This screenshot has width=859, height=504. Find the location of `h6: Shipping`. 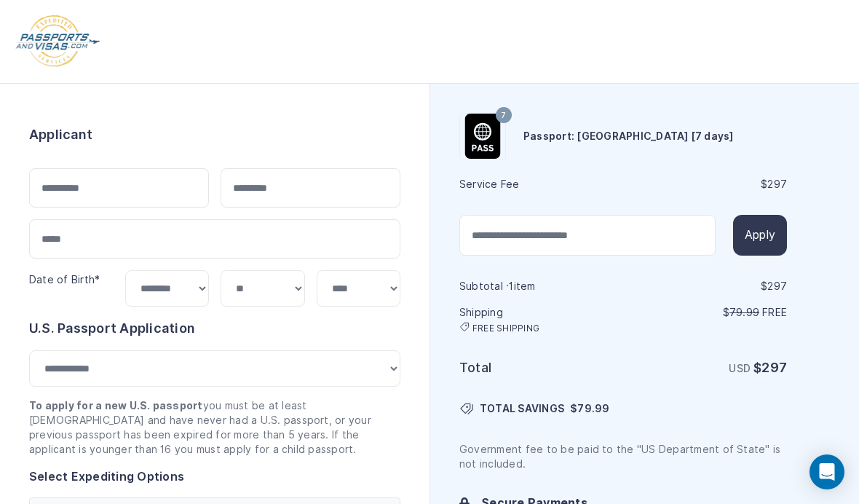

h6: Shipping is located at coordinates (541, 319).